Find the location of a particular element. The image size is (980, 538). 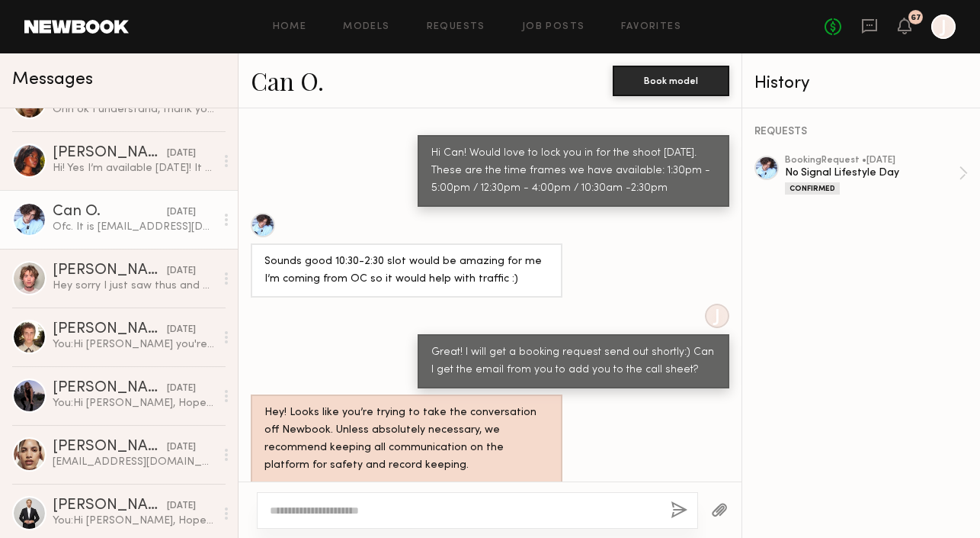

div: No Signal Lifestyle Day is located at coordinates (872, 172).